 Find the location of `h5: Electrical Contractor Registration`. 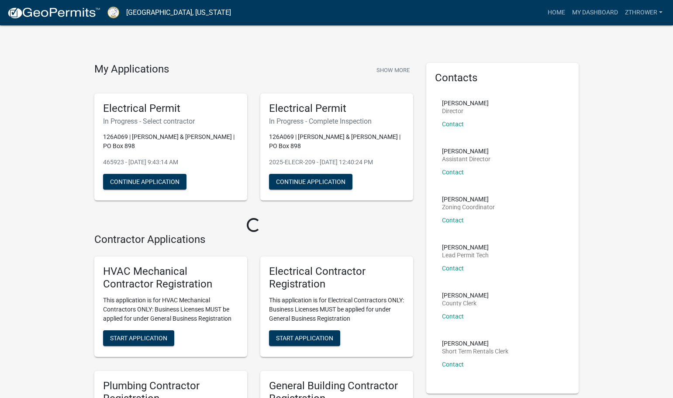

h5: Electrical Contractor Registration is located at coordinates (337, 278).